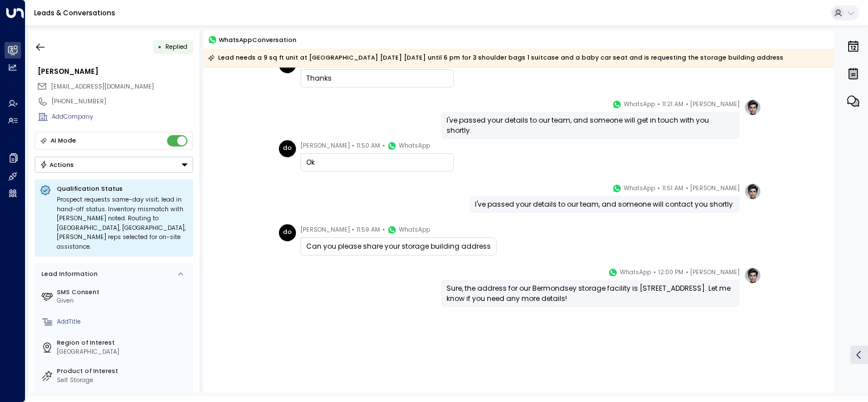 The height and width of the screenshot is (402, 868). I want to click on span: 11:51 AM, so click(672, 188).